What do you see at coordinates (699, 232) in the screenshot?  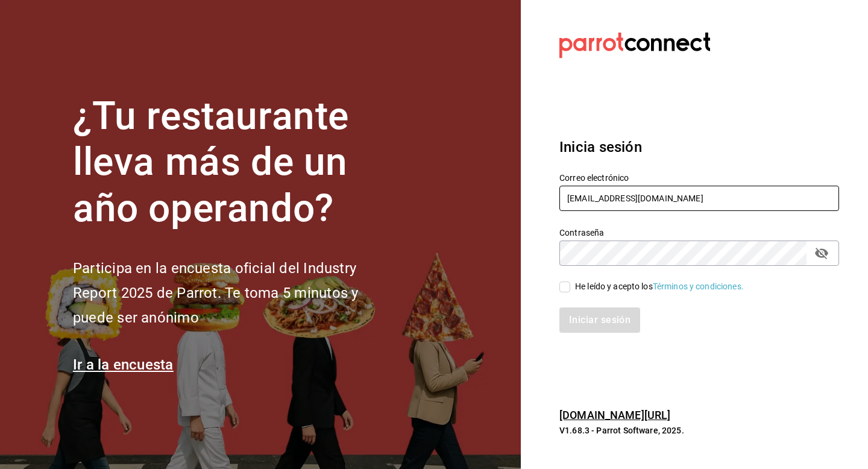 I see `label: Contraseña` at bounding box center [699, 232].